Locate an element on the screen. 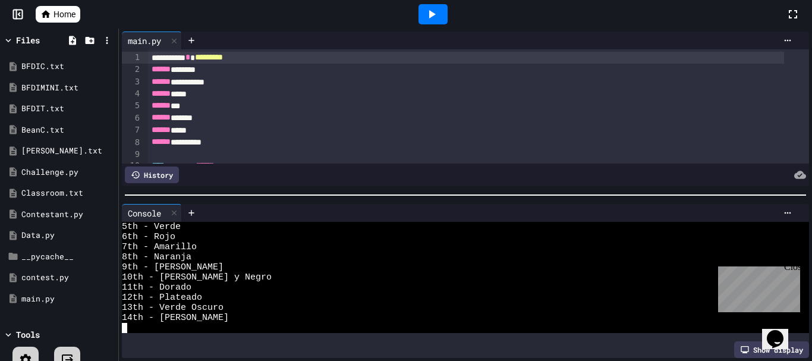 The height and width of the screenshot is (361, 812). div: Tools is located at coordinates (28, 334).